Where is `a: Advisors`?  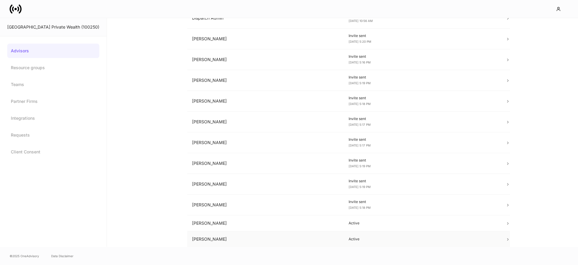 a: Advisors is located at coordinates (53, 51).